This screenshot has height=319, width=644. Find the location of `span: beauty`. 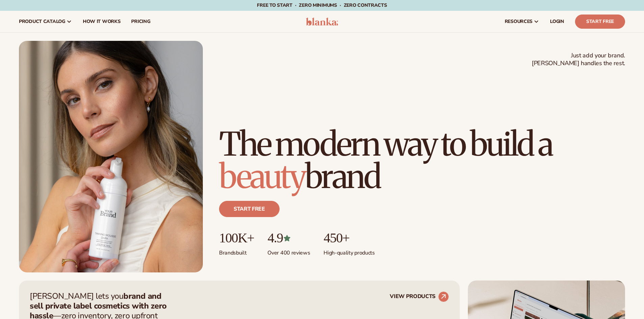

span: beauty is located at coordinates (262, 177).